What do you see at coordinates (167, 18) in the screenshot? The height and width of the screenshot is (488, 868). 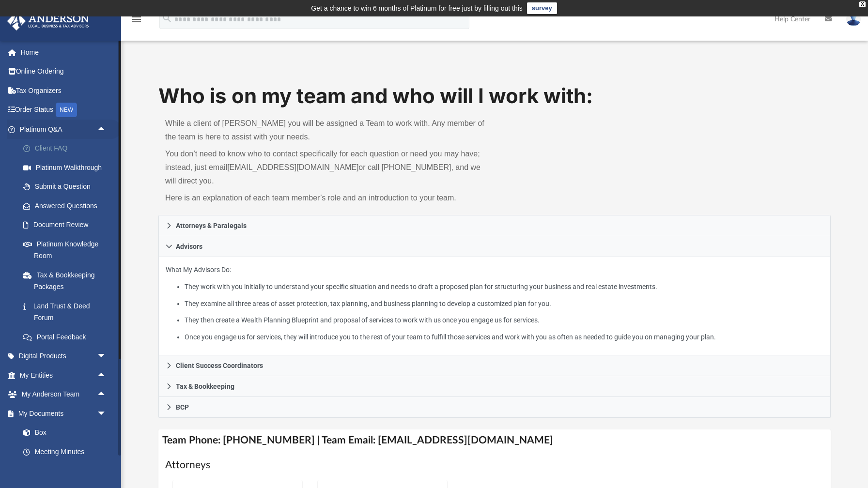 I see `i: search` at bounding box center [167, 18].